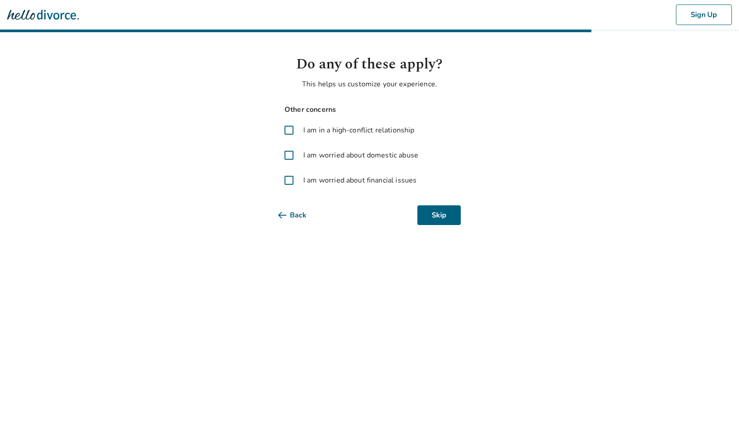  Describe the element at coordinates (704, 15) in the screenshot. I see `button: Sign Up` at that location.